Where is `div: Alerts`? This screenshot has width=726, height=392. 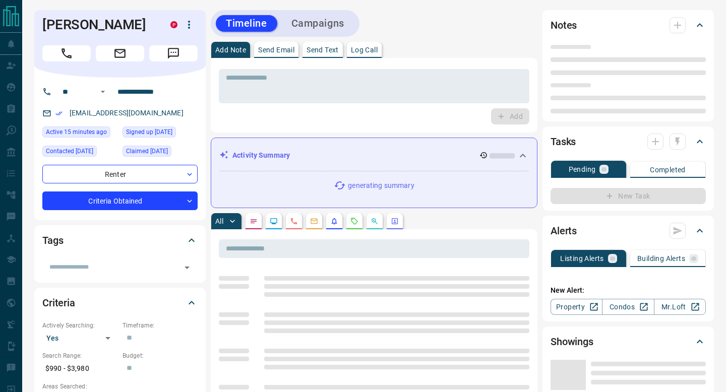
div: Alerts is located at coordinates (628, 231).